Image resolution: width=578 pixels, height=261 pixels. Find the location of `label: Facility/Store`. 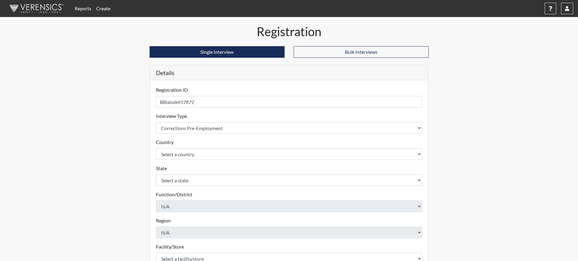

label: Facility/Store is located at coordinates (170, 246).